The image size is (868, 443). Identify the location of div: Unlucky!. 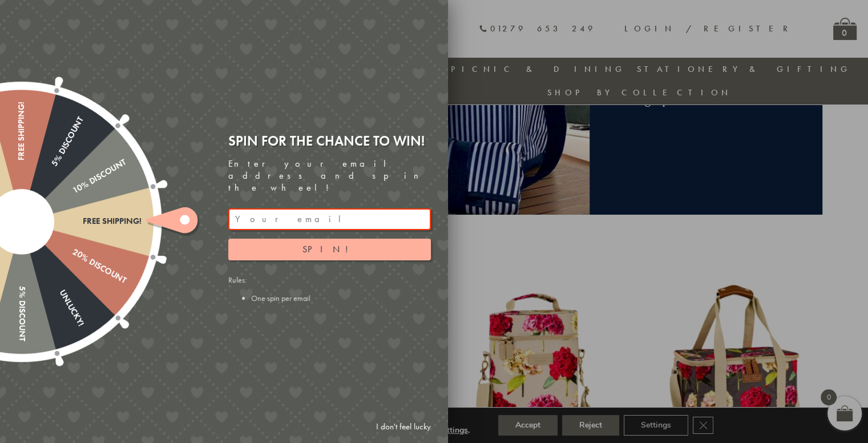
(51, 273).